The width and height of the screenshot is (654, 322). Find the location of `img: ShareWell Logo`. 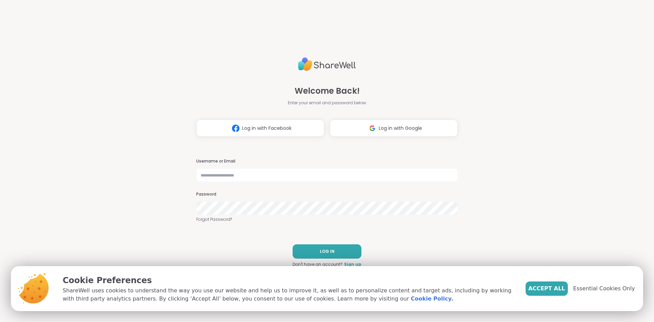

img: ShareWell Logo is located at coordinates (327, 64).